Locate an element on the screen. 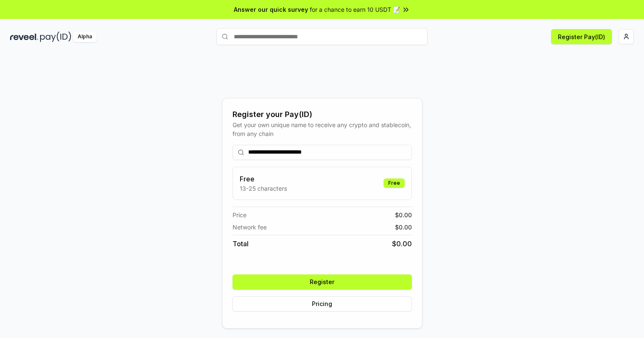 The image size is (644, 338). span: for a chance to earn 10 USDT 📝 is located at coordinates (355, 10).